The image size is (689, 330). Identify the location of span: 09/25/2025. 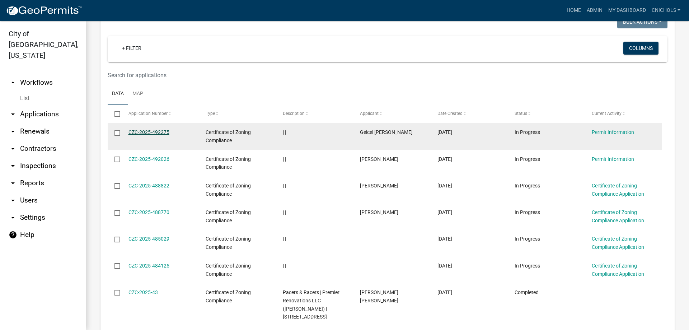
(445, 266).